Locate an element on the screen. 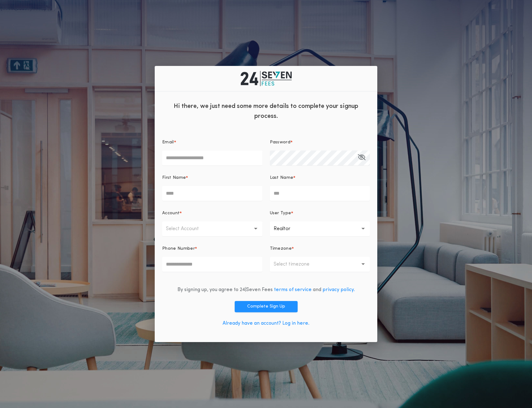 The width and height of the screenshot is (532, 408). button: Realtor is located at coordinates (320, 229).